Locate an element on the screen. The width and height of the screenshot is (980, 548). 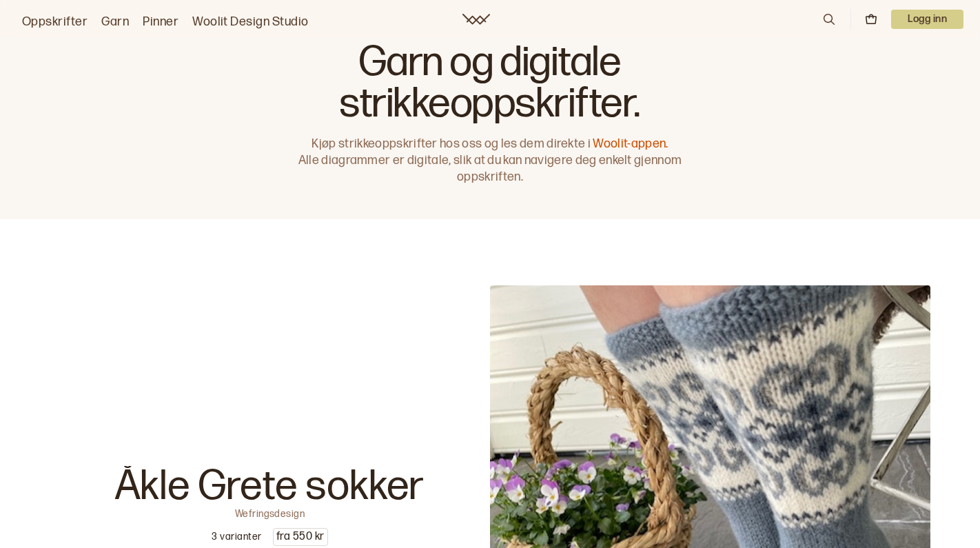
button: User dropdown is located at coordinates (927, 20).